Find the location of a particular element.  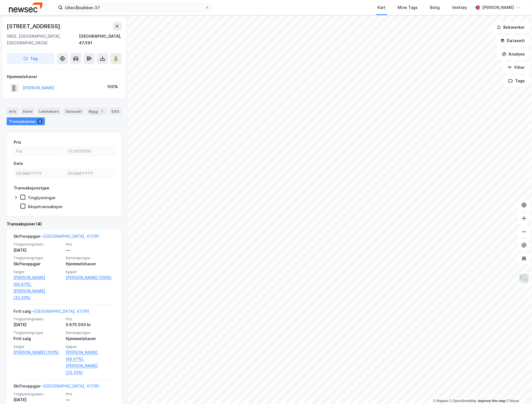

input: Søk på adresse, matrikkel, gårdeiere, leietakere eller personer is located at coordinates (134, 8).